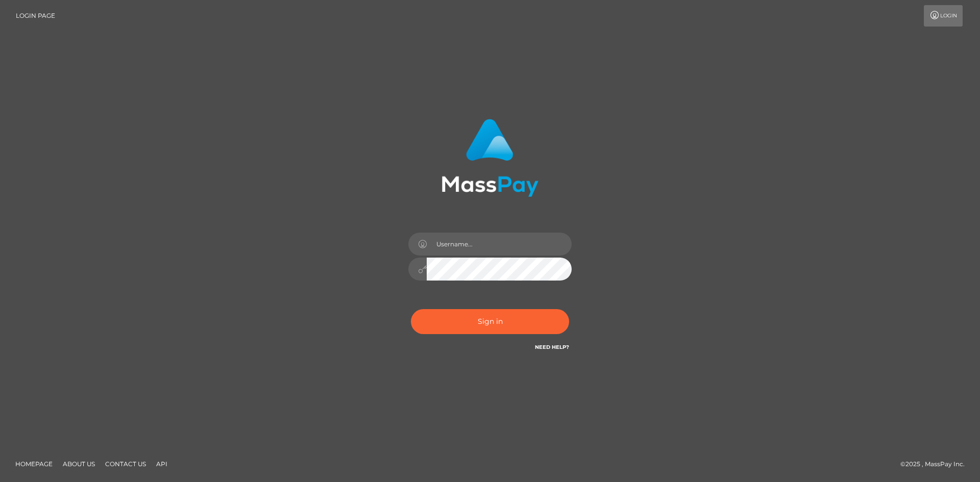  I want to click on img: MassPay Login, so click(490, 157).